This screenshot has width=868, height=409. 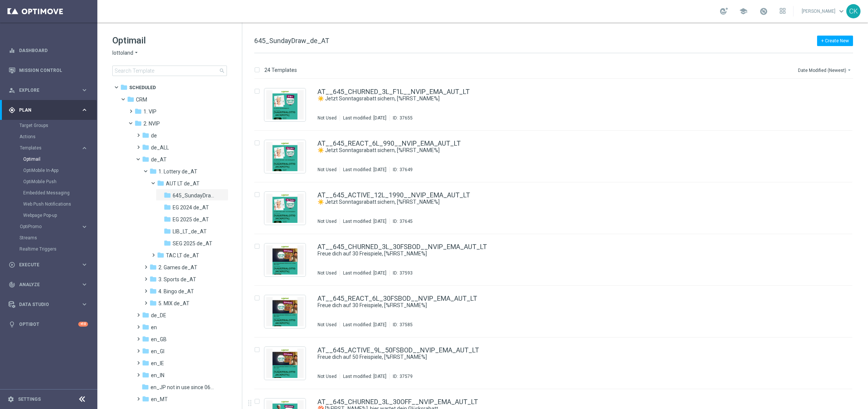 I want to click on div: play_circle_outline Execute keyboard_arrow_right, so click(x=48, y=265).